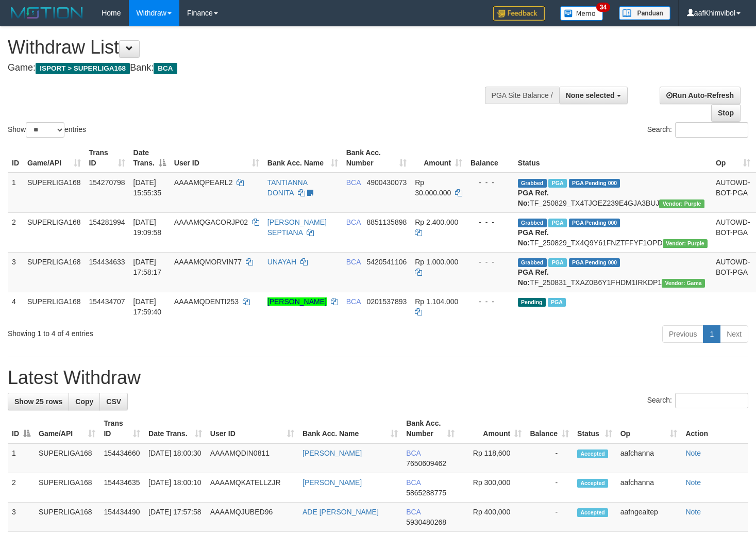  I want to click on a: Previous, so click(683, 334).